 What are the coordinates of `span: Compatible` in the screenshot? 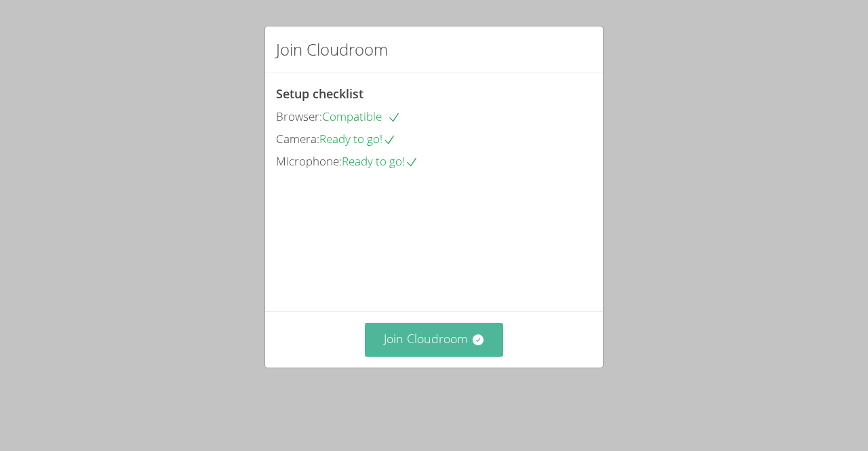 It's located at (361, 116).